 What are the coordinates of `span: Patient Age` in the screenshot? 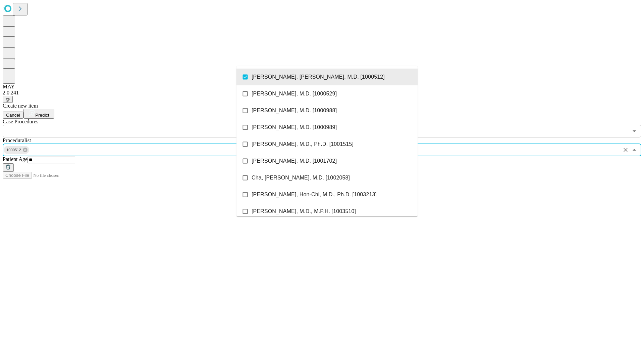 It's located at (15, 159).